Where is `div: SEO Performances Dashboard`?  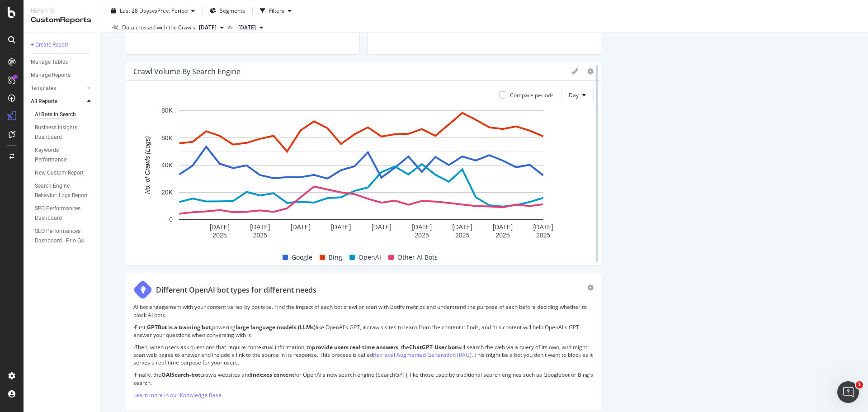
div: SEO Performances Dashboard is located at coordinates (61, 214).